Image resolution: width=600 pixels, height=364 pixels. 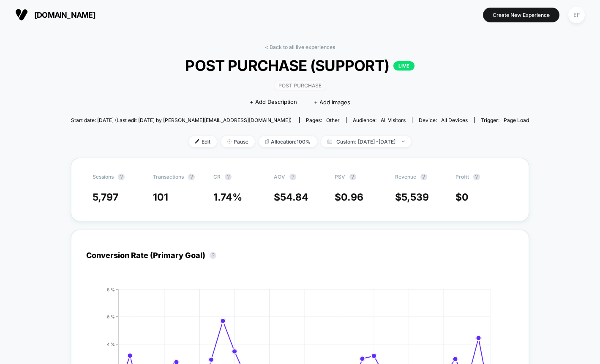 I want to click on div: Trigger:, so click(x=505, y=120).